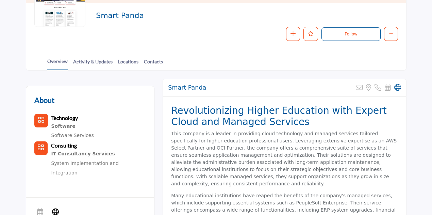 Image resolution: width=432 pixels, height=215 pixels. I want to click on a: System Implementation and Integration, so click(85, 168).